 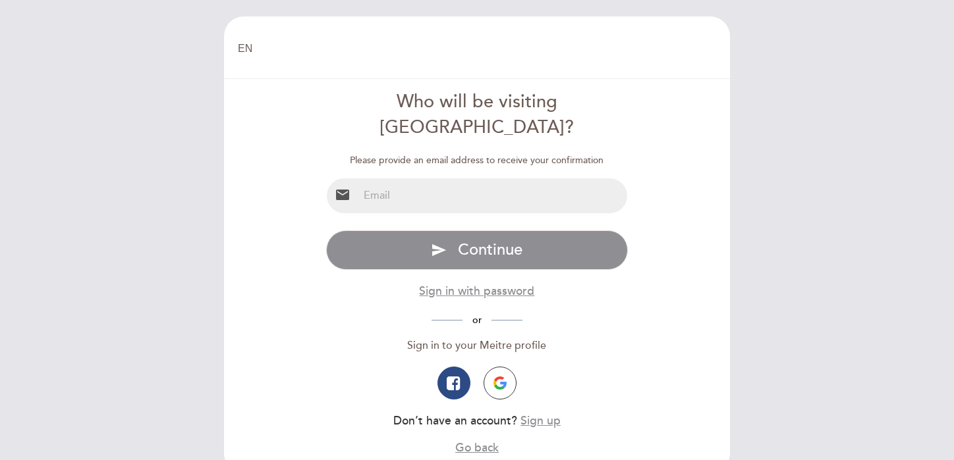 What do you see at coordinates (477, 161) in the screenshot?
I see `div: Please provide an email address to receive your confirmation` at bounding box center [477, 161].